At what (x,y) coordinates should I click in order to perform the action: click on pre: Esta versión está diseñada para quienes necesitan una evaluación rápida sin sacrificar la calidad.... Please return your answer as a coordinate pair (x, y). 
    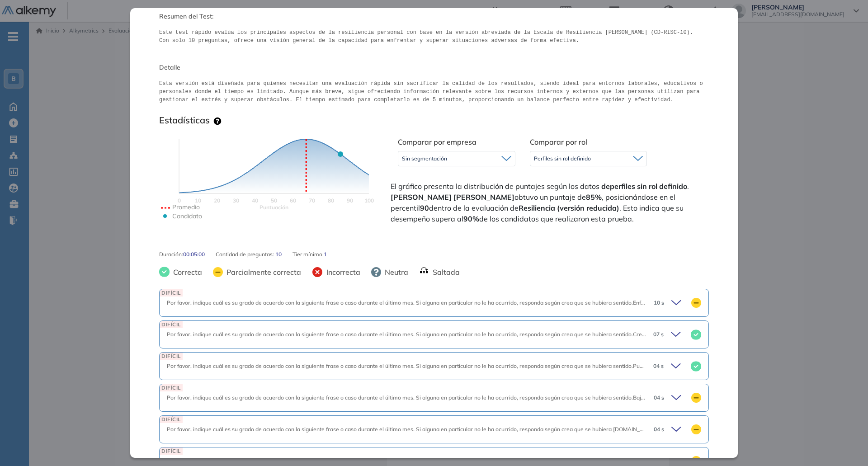
    Looking at the image, I should click on (434, 92).